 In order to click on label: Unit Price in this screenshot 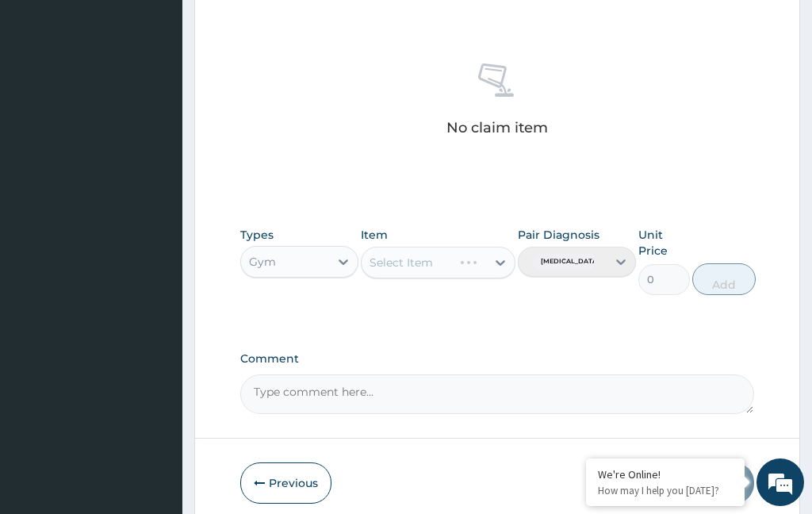, I will do `click(664, 243)`.